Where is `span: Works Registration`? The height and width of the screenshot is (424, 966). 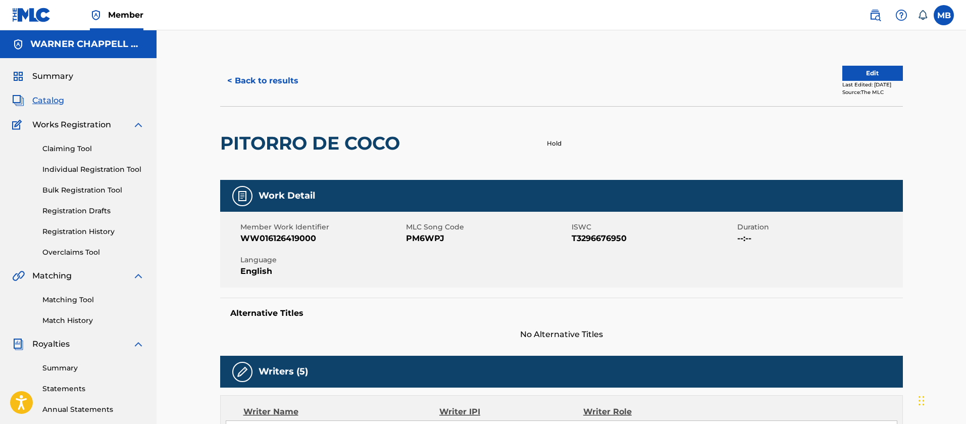 span: Works Registration is located at coordinates (72, 125).